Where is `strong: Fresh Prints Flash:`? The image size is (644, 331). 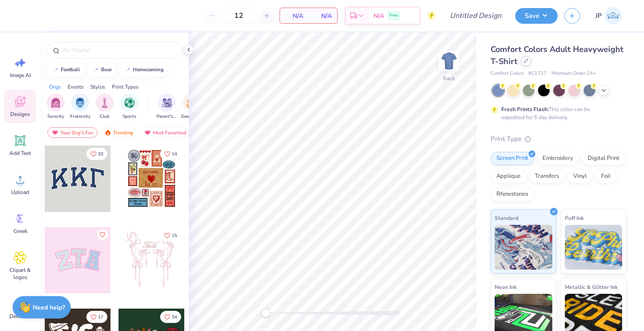 strong: Fresh Prints Flash: is located at coordinates (525, 110).